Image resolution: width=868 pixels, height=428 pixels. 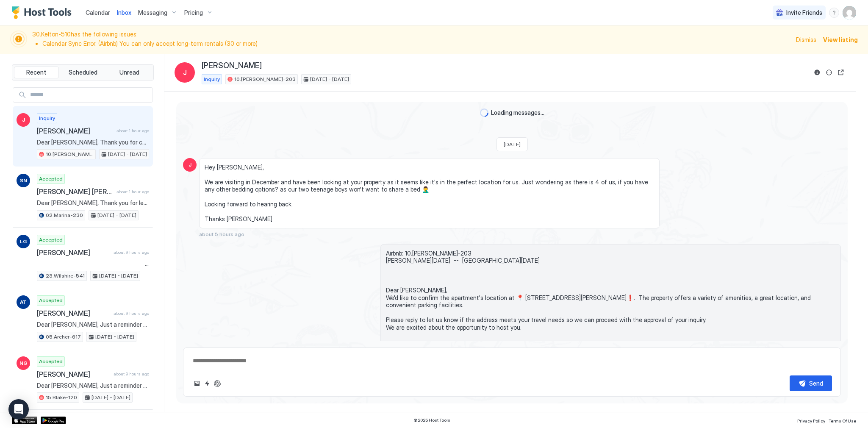 What do you see at coordinates (24, 363) in the screenshot?
I see `span: NG` at bounding box center [24, 363].